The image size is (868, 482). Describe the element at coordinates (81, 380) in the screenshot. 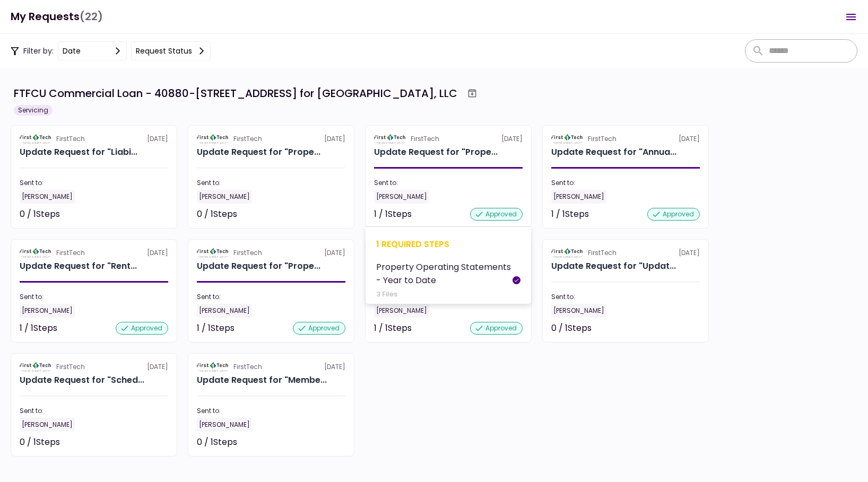

I see `div: Update Request for "Schedule of Real Estate Ownership (SREO)" Correspondent Reporting Requirement...` at that location.